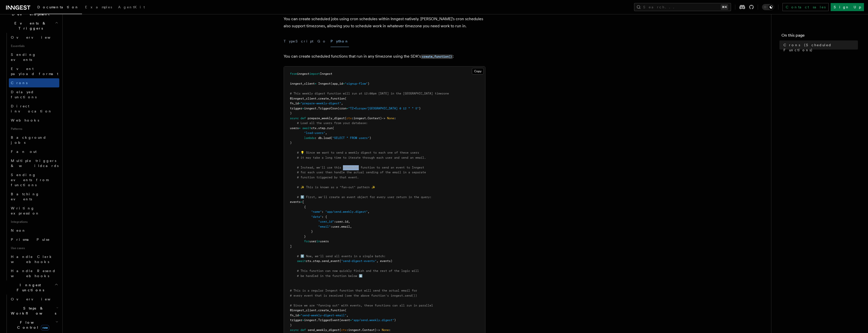  What do you see at coordinates (19, 83) in the screenshot?
I see `span: Crons` at bounding box center [19, 83].